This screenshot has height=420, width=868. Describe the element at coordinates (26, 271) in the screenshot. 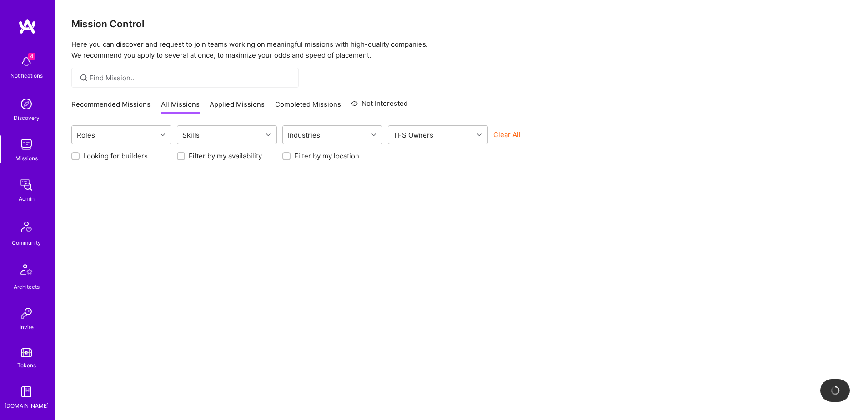

I see `img: Architects` at that location.